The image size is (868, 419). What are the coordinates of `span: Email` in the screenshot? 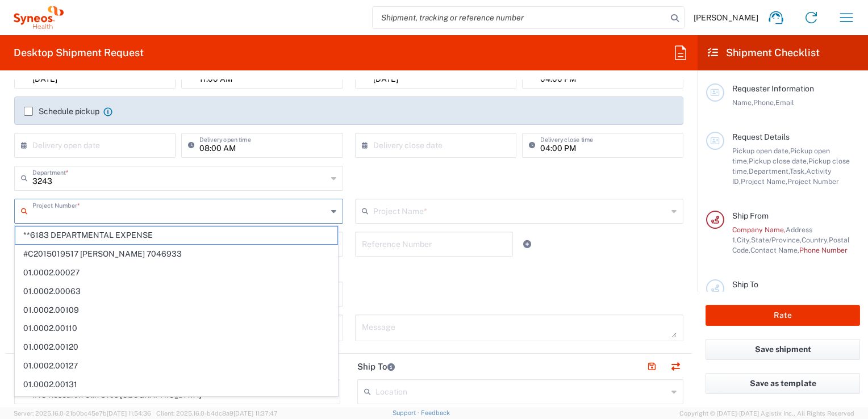 It's located at (784, 102).